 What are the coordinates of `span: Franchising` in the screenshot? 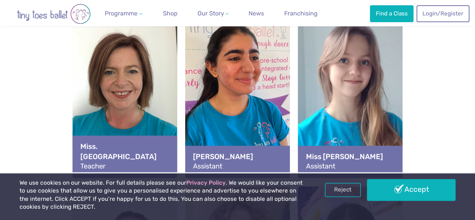 It's located at (301, 13).